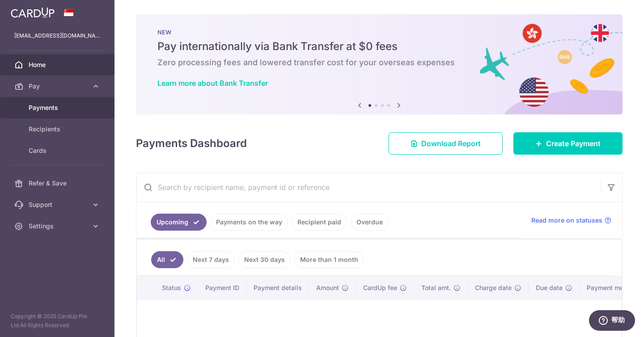  Describe the element at coordinates (446, 143) in the screenshot. I see `a: Download Report` at that location.